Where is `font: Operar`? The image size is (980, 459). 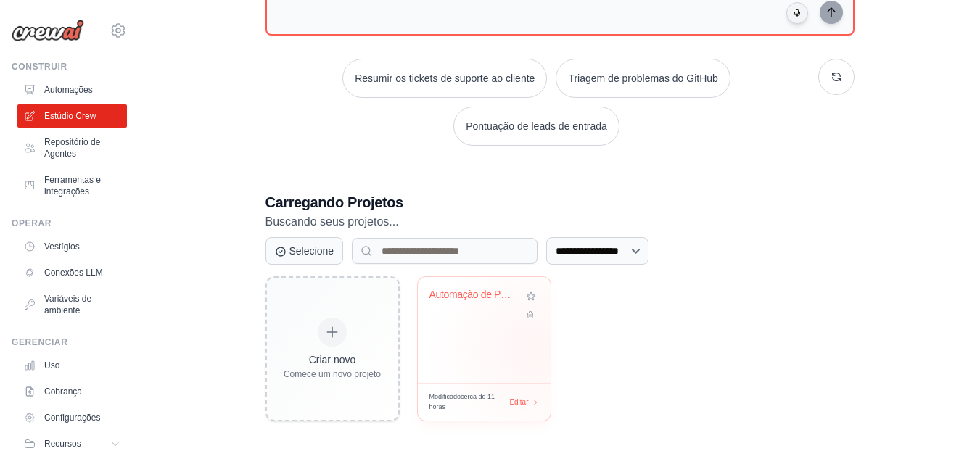
font: Operar is located at coordinates (31, 223).